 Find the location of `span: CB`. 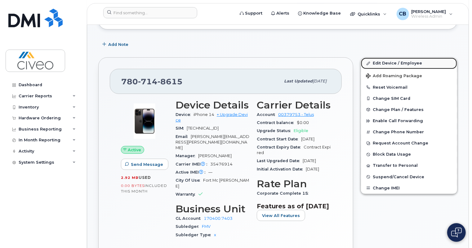

span: CB is located at coordinates (403, 14).